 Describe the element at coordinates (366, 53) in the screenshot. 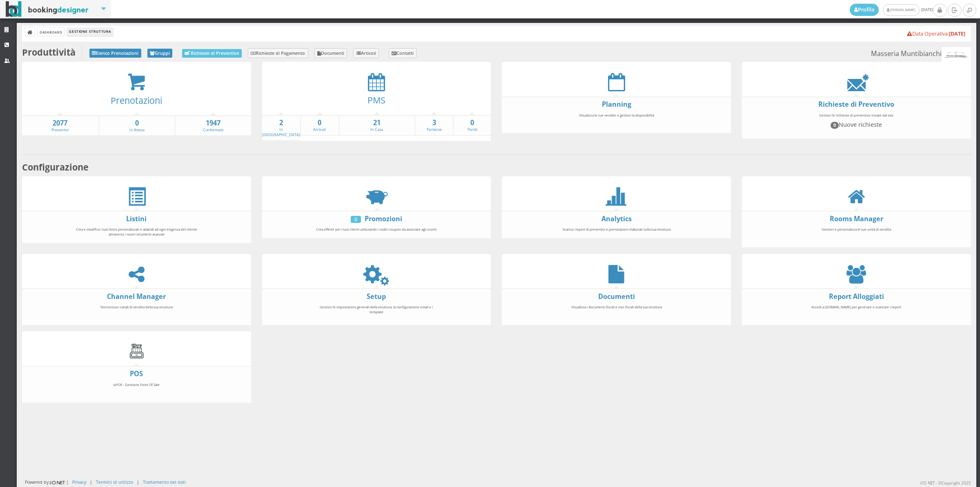

I see `a: Articoli` at that location.